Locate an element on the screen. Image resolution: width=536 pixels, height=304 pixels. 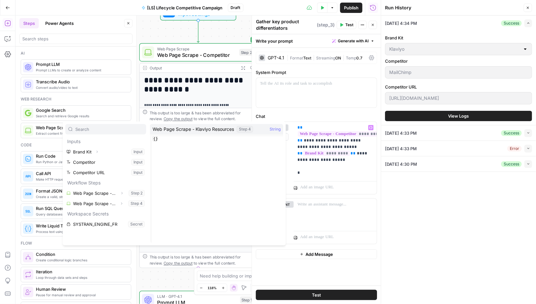
span: Add Message is located at coordinates (319, 255).